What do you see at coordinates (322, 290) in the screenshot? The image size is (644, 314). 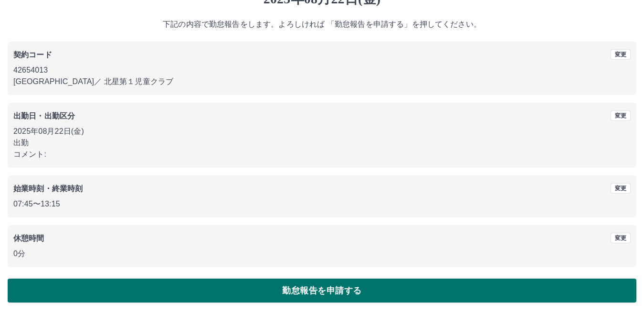 I see `button: 勤怠報告を申請する` at bounding box center [322, 290].